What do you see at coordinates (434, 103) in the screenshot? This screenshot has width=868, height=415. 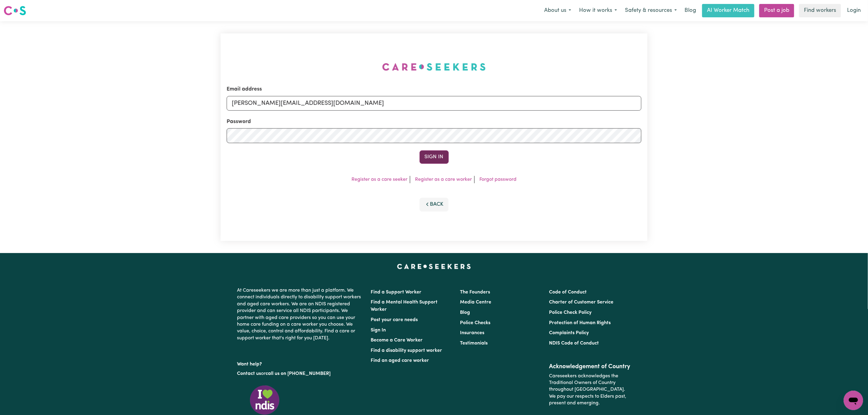 I see `input: Email address` at bounding box center [434, 103].